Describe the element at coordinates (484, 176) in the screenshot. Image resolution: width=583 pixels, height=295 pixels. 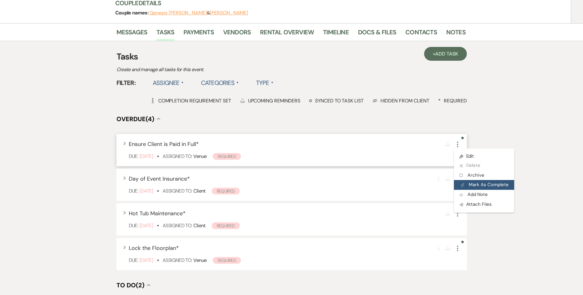
I see `button: Archive` at that location.